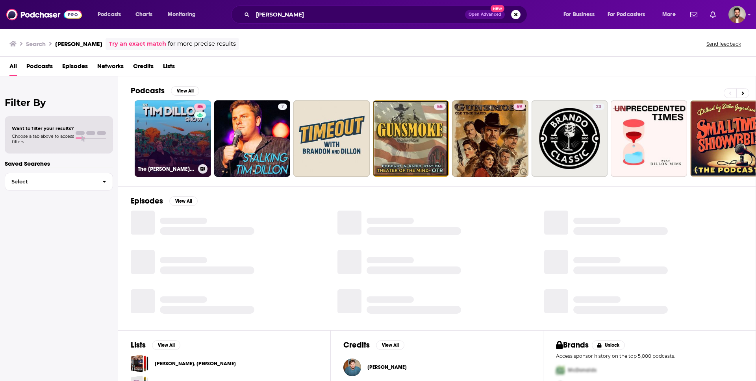 The width and height of the screenshot is (756, 381). I want to click on h2: Credits, so click(356, 345).